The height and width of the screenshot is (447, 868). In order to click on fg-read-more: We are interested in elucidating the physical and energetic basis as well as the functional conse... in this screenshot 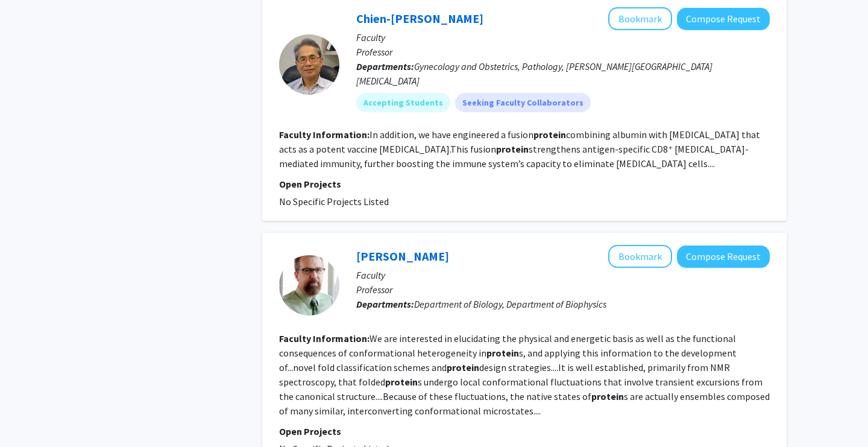, I will do `click(524, 374)`.